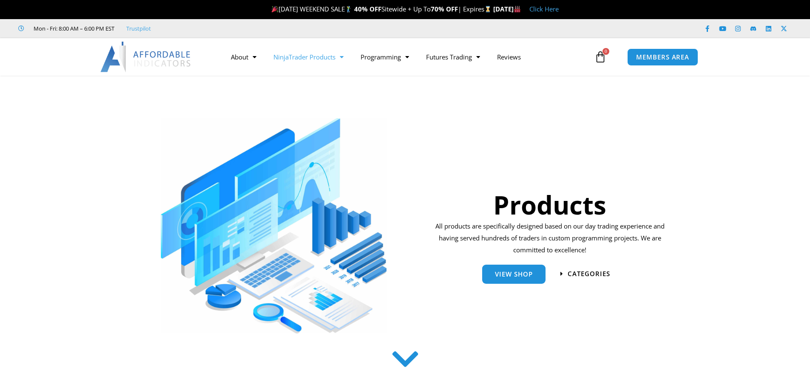 This screenshot has width=810, height=387. I want to click on strong: 70% OFF, so click(444, 9).